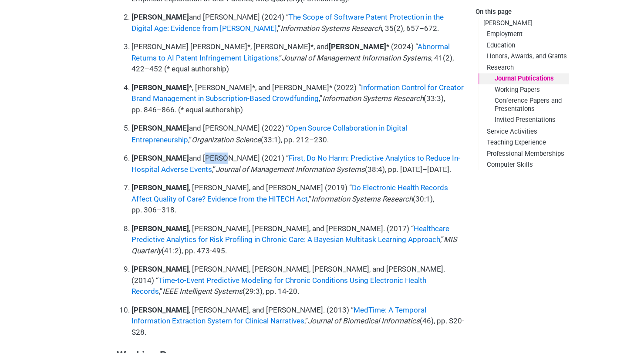 Image resolution: width=644 pixels, height=353 pixels. Describe the element at coordinates (524, 89) in the screenshot. I see `a: Working Papers` at that location.